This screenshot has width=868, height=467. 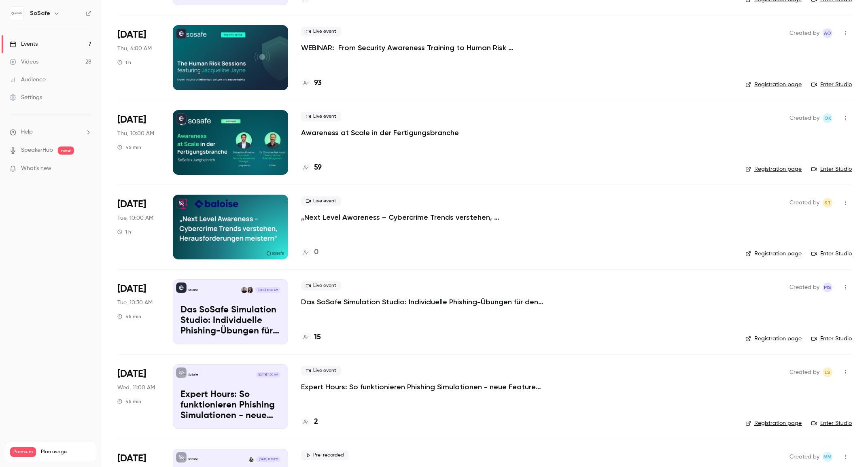 What do you see at coordinates (139, 58) in the screenshot?
I see `div: Sep 4 Thu, 12:00 PM (Australia/Sydney)` at bounding box center [139, 58].